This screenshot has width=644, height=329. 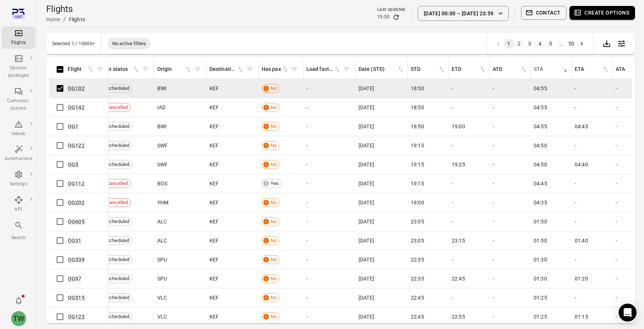 What do you see at coordinates (469, 69) in the screenshot?
I see `div: Sort by ETD in ascending order` at bounding box center [469, 69].